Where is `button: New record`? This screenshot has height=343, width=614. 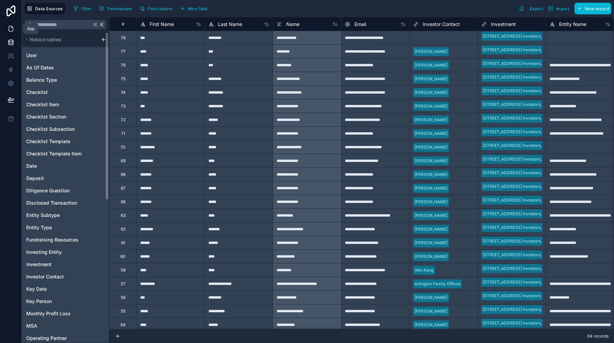 button: New record is located at coordinates (593, 9).